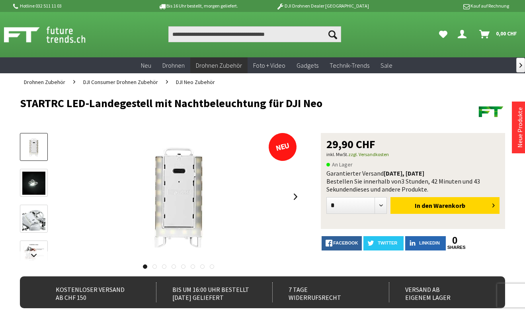 Image resolution: width=525 pixels, height=313 pixels. I want to click on a: Gadgets, so click(307, 65).